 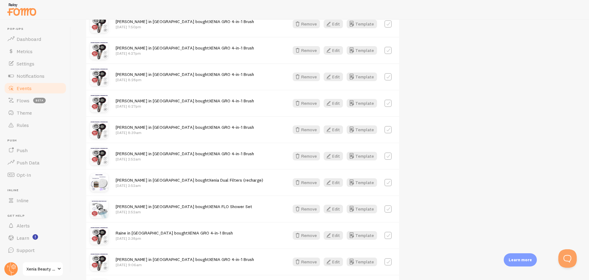 What do you see at coordinates (35, 237) in the screenshot?
I see `a: Learn` at bounding box center [35, 237].